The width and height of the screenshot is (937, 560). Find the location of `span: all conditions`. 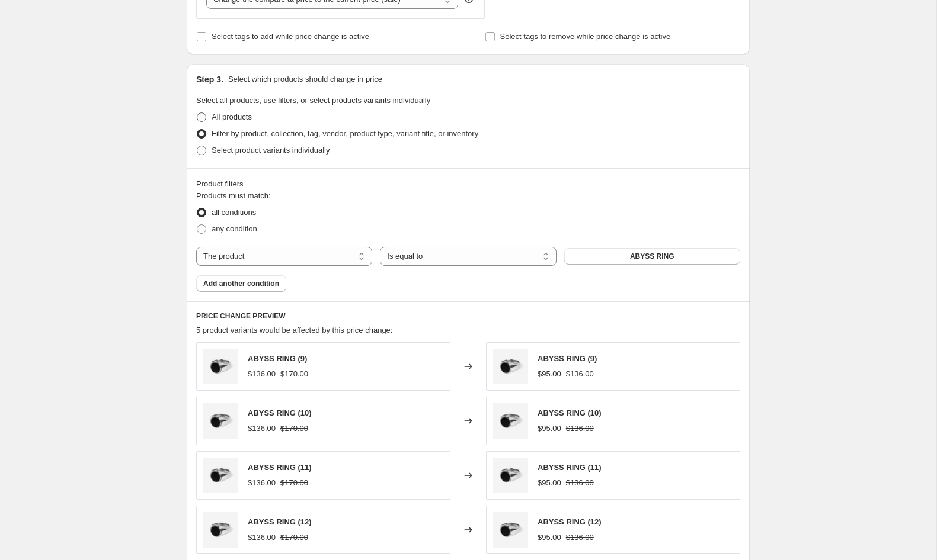

span: all conditions is located at coordinates (233, 212).